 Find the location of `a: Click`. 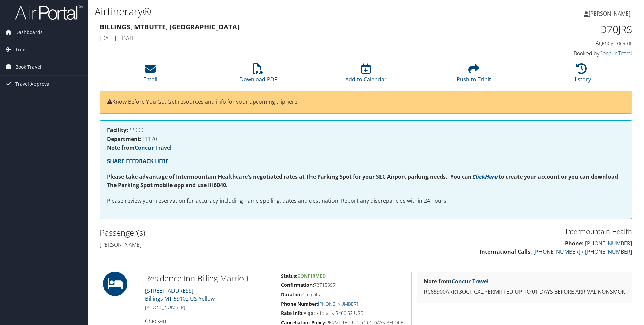

a: Click is located at coordinates (478, 177).